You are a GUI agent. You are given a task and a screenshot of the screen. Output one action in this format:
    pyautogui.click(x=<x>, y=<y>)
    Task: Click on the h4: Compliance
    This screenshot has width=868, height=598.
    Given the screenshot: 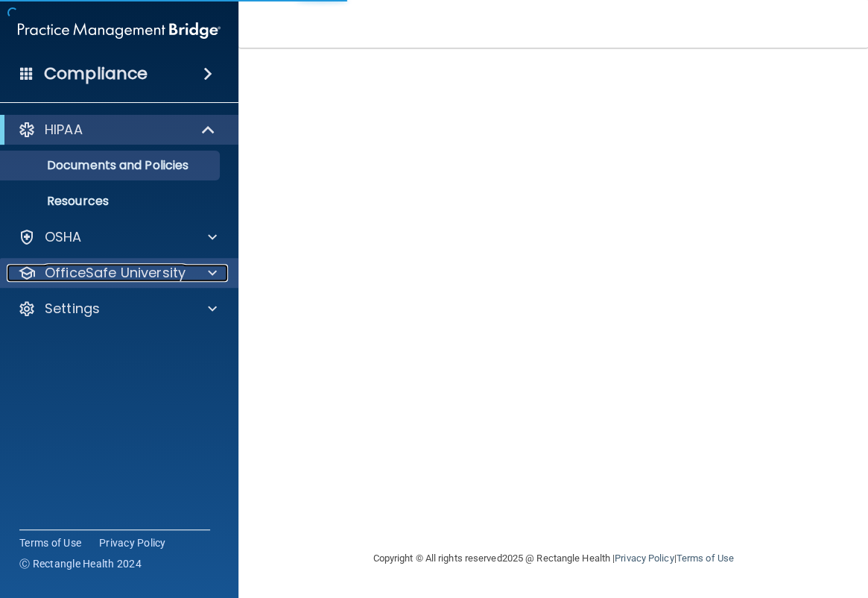 What is the action you would take?
    pyautogui.click(x=95, y=74)
    